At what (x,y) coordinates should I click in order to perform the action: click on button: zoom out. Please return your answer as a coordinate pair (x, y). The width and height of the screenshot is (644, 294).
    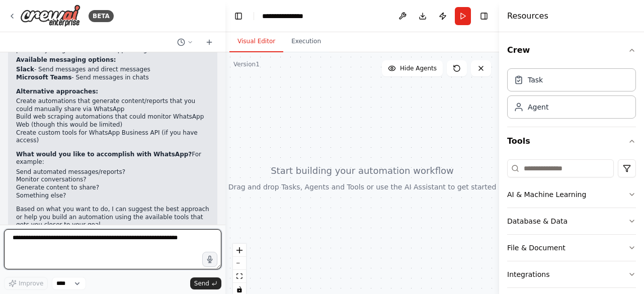
    Looking at the image, I should click on (239, 263).